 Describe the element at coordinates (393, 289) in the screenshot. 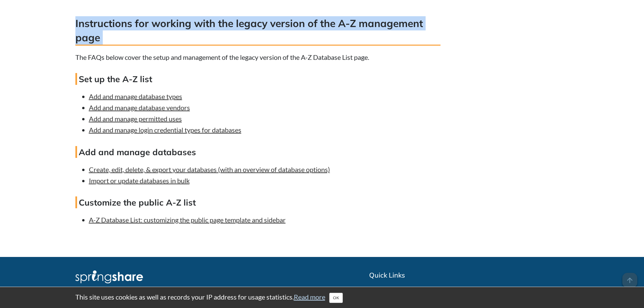

I see `a: Live Training` at that location.